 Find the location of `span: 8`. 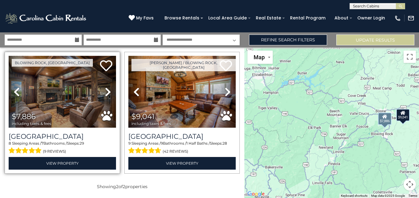

span: 8 is located at coordinates (10, 143).